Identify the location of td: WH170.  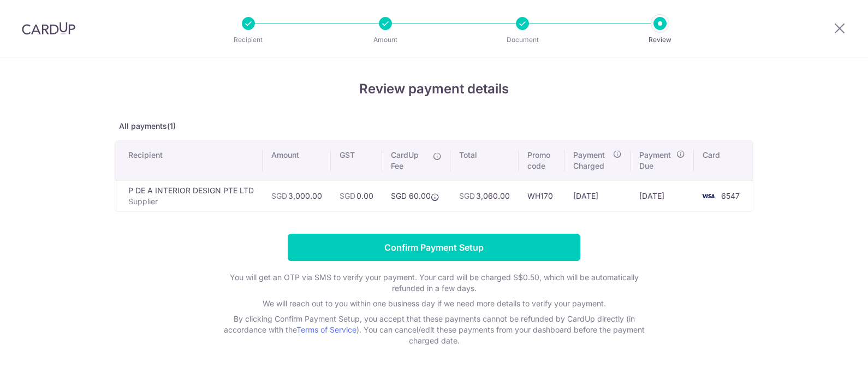
(542, 196).